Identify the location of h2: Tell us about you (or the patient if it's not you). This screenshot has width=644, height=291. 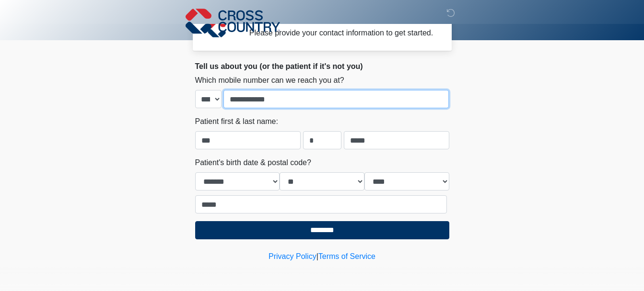
(322, 66).